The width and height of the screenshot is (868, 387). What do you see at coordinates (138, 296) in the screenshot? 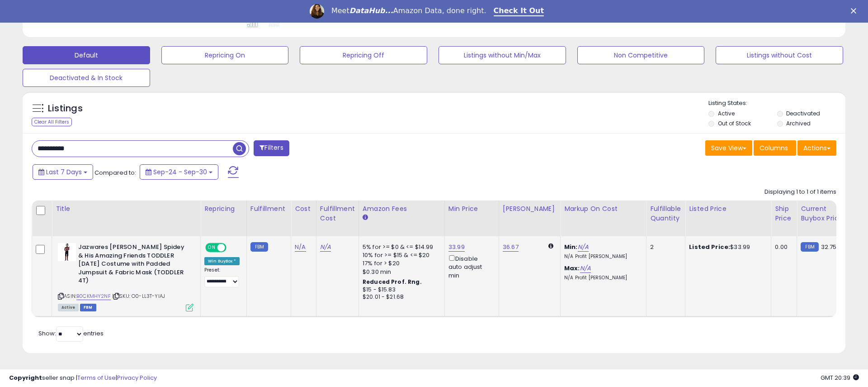
I see `span: | SKU: O0-LL3T-YIAJ` at bounding box center [138, 296].